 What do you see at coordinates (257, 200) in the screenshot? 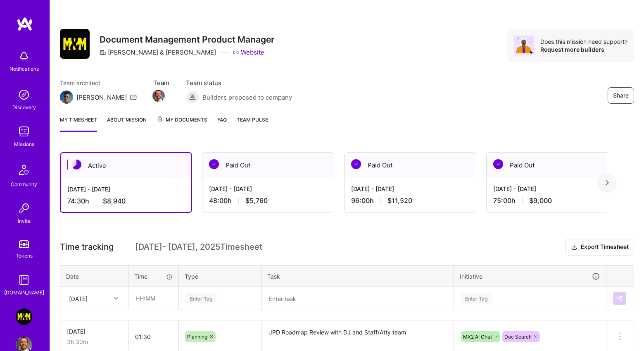
I see `span: $5,760` at bounding box center [257, 200].